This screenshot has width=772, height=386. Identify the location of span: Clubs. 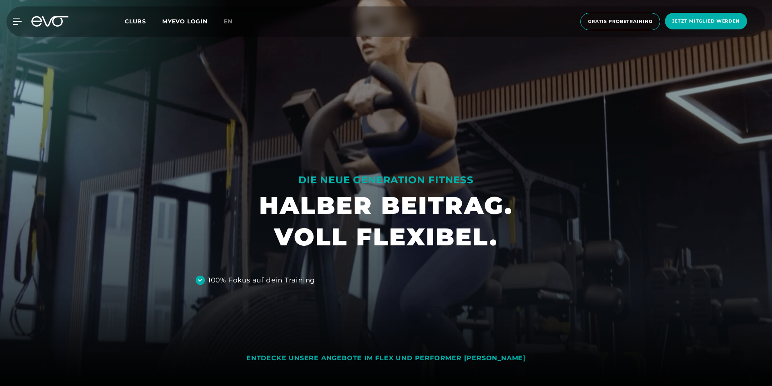
(135, 21).